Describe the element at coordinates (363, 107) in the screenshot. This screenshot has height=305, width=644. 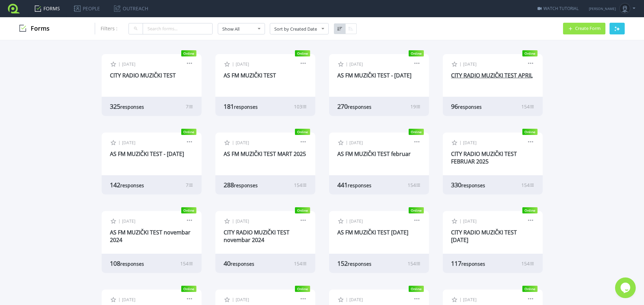
I see `div: 270` at that location.